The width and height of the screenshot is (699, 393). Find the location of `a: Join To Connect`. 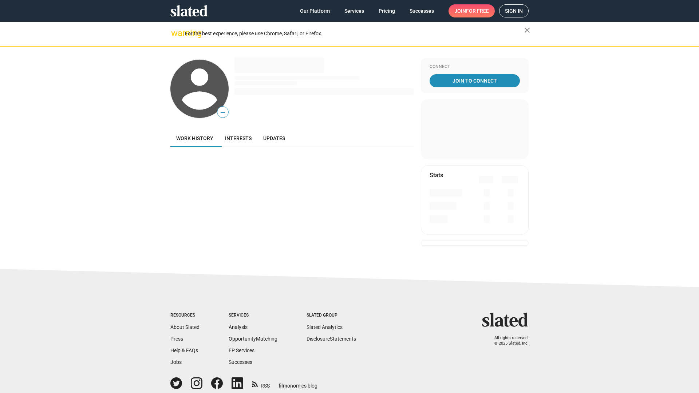

a: Join To Connect is located at coordinates (475, 81).